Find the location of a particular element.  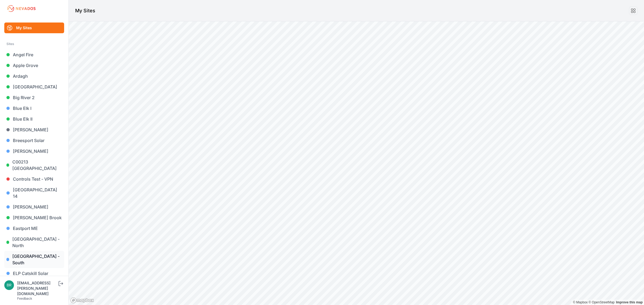

a: Mapbox is located at coordinates (580, 302).